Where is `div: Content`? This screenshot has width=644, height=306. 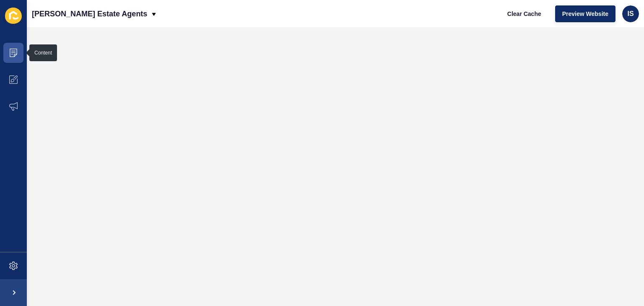 div: Content is located at coordinates (43, 53).